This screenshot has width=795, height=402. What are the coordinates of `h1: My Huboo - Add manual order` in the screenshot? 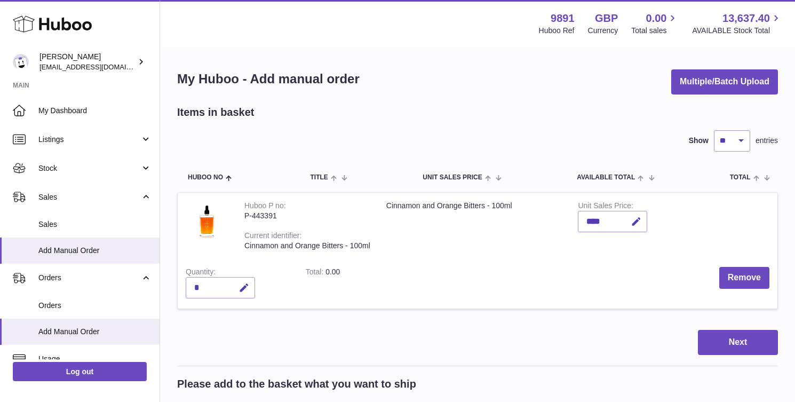 It's located at (268, 79).